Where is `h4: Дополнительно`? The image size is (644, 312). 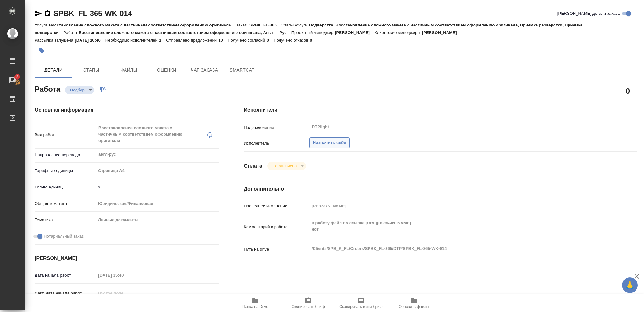
h4: Дополнительно is located at coordinates (441, 189).